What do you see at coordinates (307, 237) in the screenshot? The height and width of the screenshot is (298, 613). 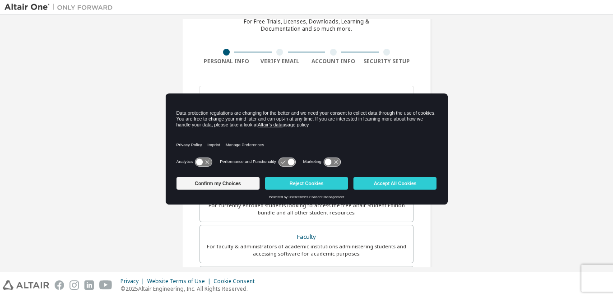 I see `div: Faculty` at bounding box center [307, 237].